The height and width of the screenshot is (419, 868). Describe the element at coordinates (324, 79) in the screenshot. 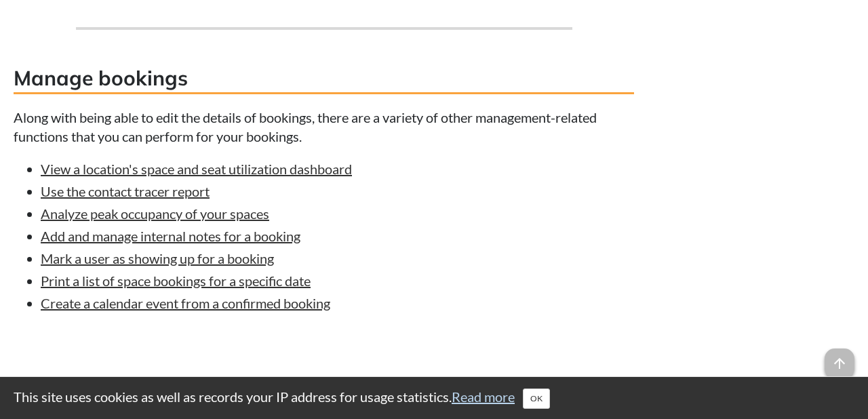

I see `h3: Manage bookings` at that location.